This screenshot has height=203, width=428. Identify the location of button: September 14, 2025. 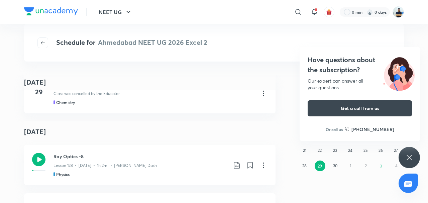
(305, 135).